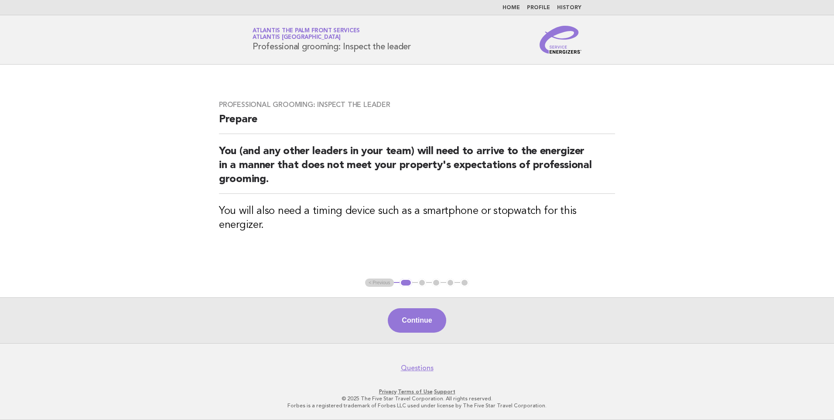  What do you see at coordinates (417, 398) in the screenshot?
I see `p: © 2025 The Five Star Travel Corporation. All rights reserved.` at bounding box center [417, 398].